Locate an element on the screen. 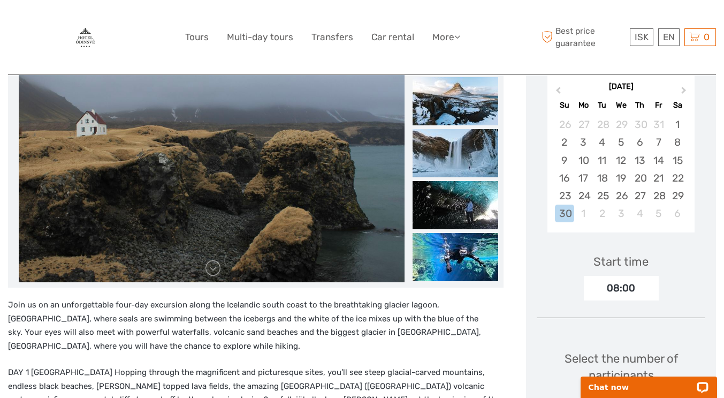  a: Tours is located at coordinates (197, 37).